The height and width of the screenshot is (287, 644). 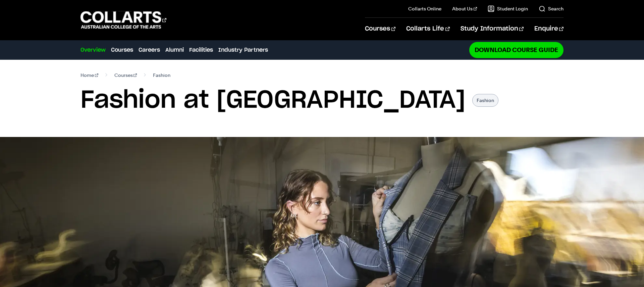 I want to click on a: Enquire, so click(x=548, y=29).